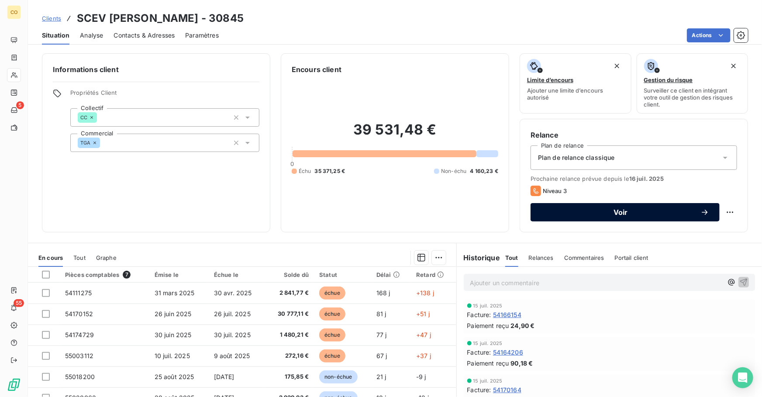 The width and height of the screenshot is (762, 397). Describe the element at coordinates (305, 171) in the screenshot. I see `span: Échu` at that location.